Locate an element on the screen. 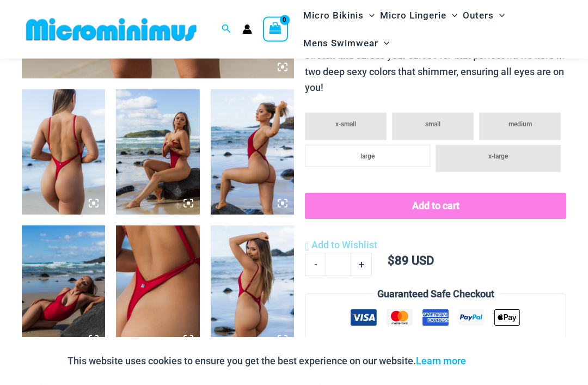  img: MM SHOP LOGO FLAT is located at coordinates (111, 30).